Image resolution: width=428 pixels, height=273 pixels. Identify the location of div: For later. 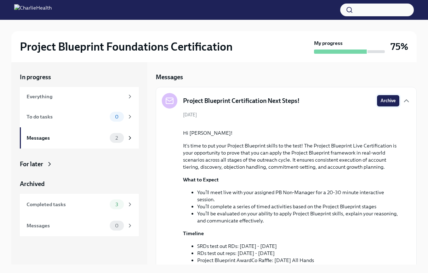
(32, 164).